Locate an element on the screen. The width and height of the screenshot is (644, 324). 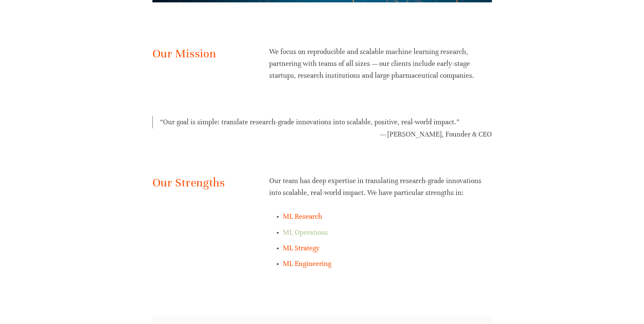
h2: Our Strengths is located at coordinates (205, 183).